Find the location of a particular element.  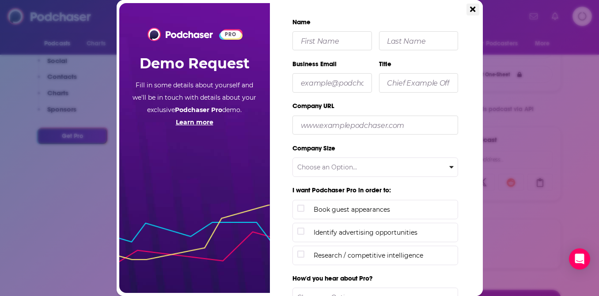

label: Business Email is located at coordinates (332, 64).